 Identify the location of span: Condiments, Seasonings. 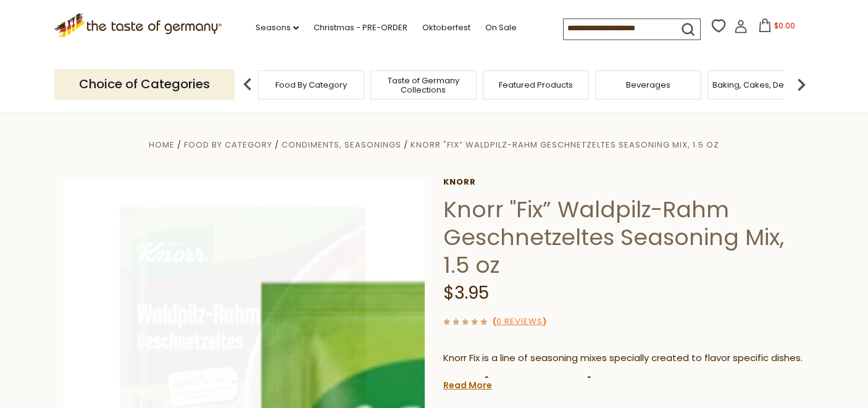
(341, 145).